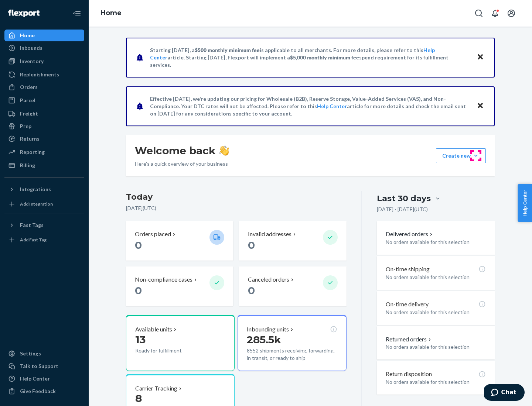 The image size is (532, 406). I want to click on span: $500 monthly minimum fee, so click(227, 50).